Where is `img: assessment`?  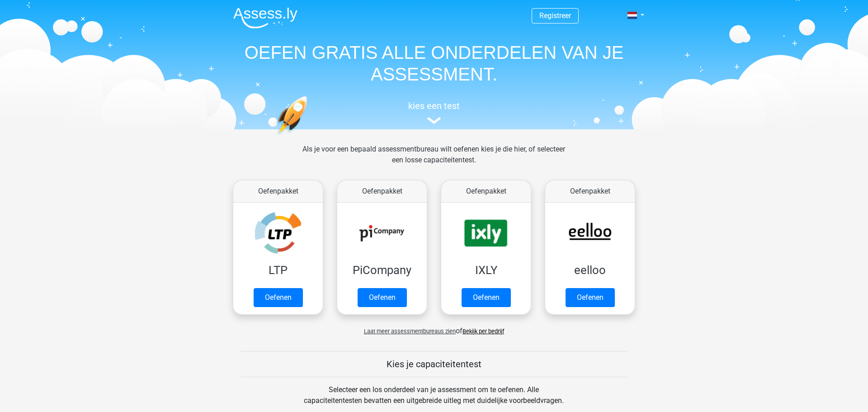 img: assessment is located at coordinates (434, 120).